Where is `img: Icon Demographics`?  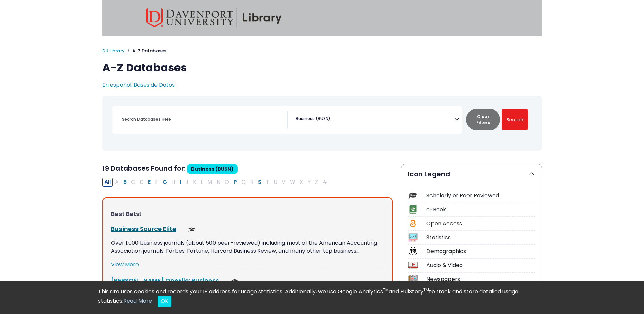 img: Icon Demographics is located at coordinates (413, 251).